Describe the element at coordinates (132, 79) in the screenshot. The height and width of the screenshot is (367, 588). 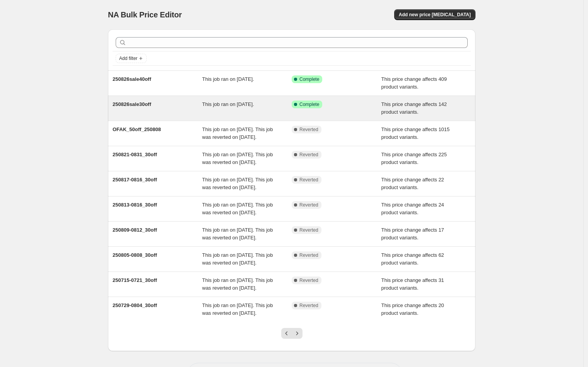
I see `span: 250826sale40off` at that location.